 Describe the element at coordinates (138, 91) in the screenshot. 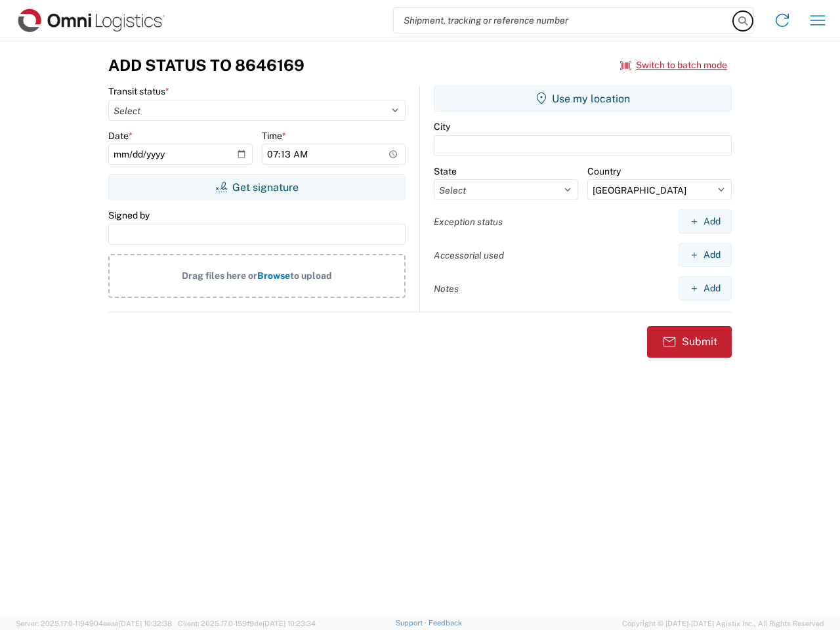

I see `label: Transit status` at that location.